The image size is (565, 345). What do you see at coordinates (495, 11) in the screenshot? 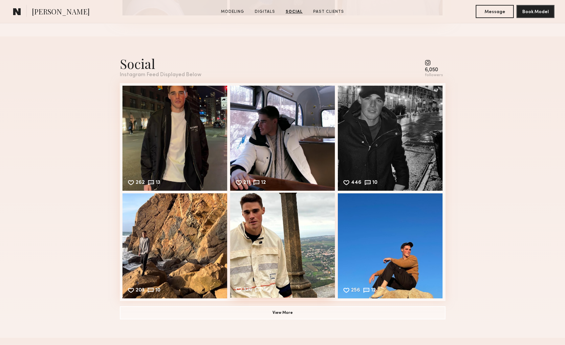
I see `button: Message` at bounding box center [495, 11].